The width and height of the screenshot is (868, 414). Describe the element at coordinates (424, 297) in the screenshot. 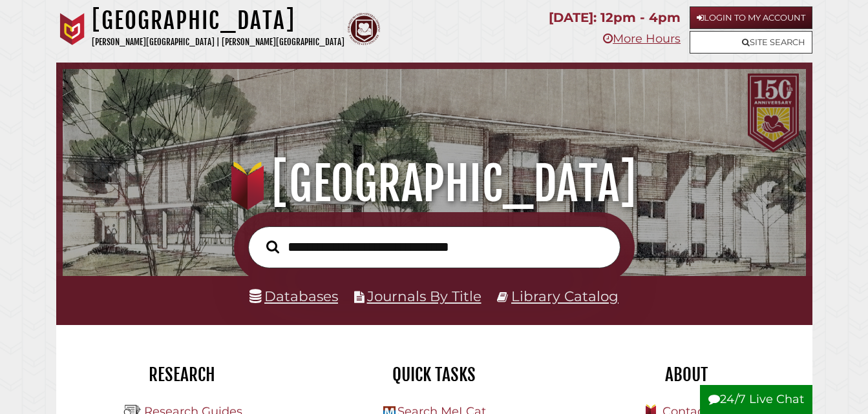

I see `a: Journals By Title` at that location.